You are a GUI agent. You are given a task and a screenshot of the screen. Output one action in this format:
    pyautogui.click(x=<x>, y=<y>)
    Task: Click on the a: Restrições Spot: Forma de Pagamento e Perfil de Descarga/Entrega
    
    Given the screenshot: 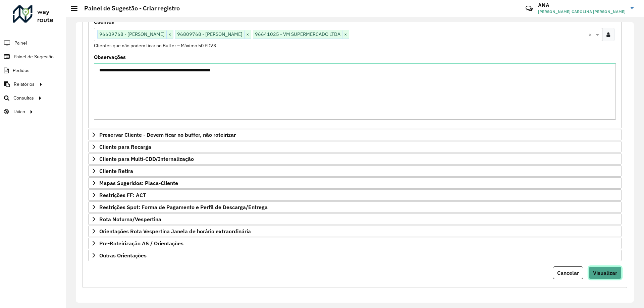 What is the action you would take?
    pyautogui.click(x=355, y=207)
    